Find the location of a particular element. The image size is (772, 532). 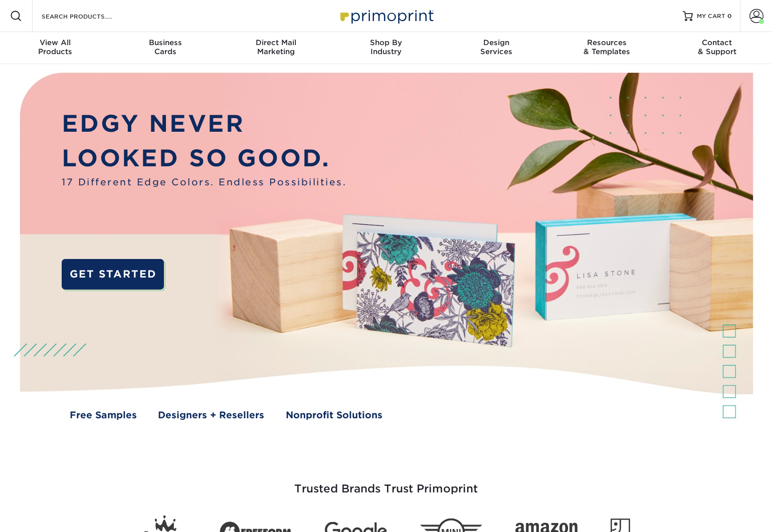

a: Contact& Support is located at coordinates (717, 48).